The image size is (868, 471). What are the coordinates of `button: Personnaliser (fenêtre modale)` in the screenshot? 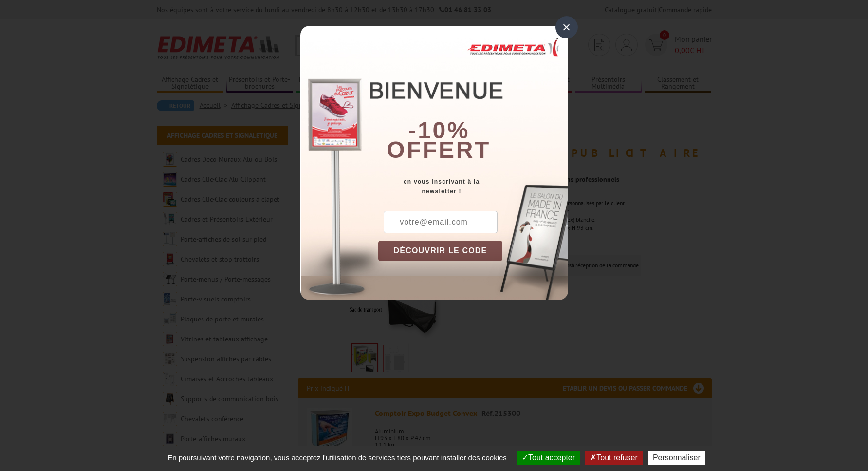 It's located at (677, 457).